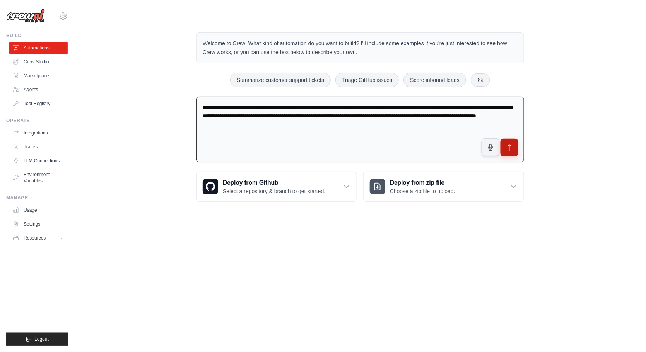  I want to click on button: Logout, so click(37, 340).